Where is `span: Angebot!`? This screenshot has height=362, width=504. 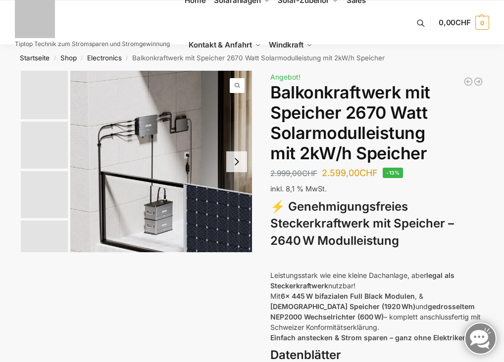 span: Angebot! is located at coordinates (285, 77).